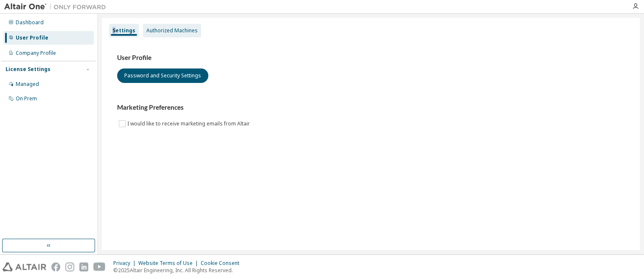 Image resolution: width=644 pixels, height=279 pixels. What do you see at coordinates (162, 75) in the screenshot?
I see `button: Password and Security Settings` at bounding box center [162, 75].